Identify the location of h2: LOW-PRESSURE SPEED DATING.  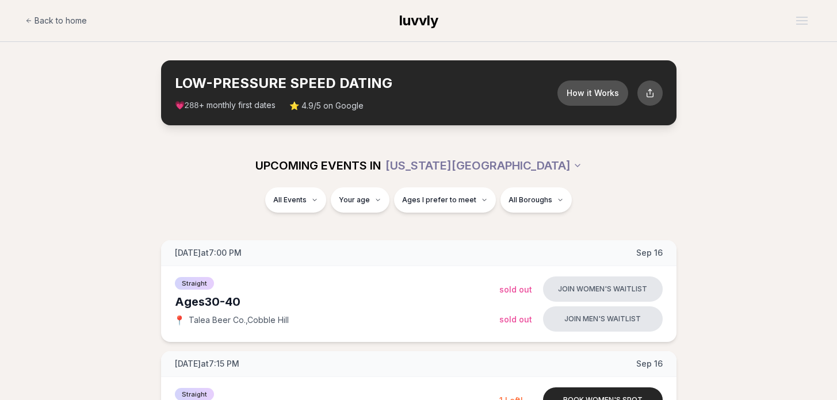
(366, 83).